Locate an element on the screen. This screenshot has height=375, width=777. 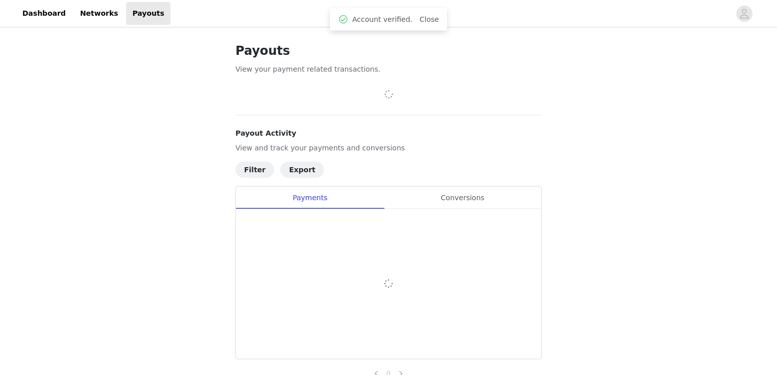
button: Filter is located at coordinates (255, 170).